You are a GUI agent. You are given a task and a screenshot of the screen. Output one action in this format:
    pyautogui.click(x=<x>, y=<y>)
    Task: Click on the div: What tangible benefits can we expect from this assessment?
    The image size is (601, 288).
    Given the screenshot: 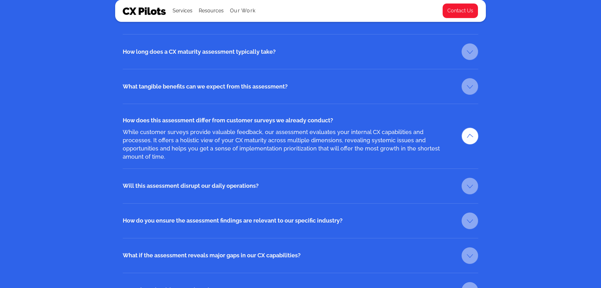 What is the action you would take?
    pyautogui.click(x=284, y=86)
    